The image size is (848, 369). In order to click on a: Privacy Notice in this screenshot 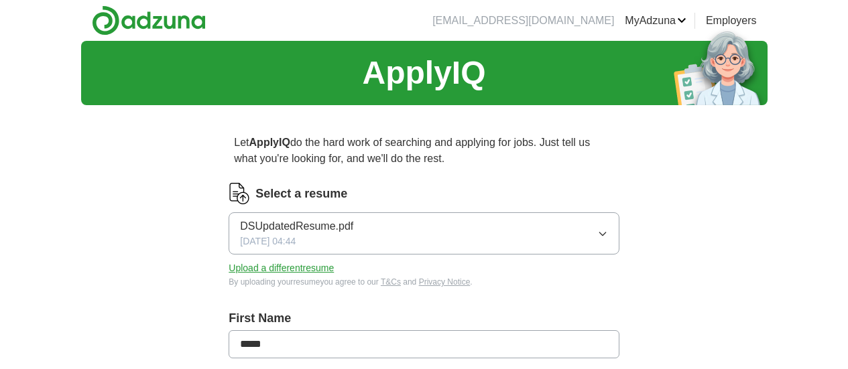, I will do `click(444, 282)`.